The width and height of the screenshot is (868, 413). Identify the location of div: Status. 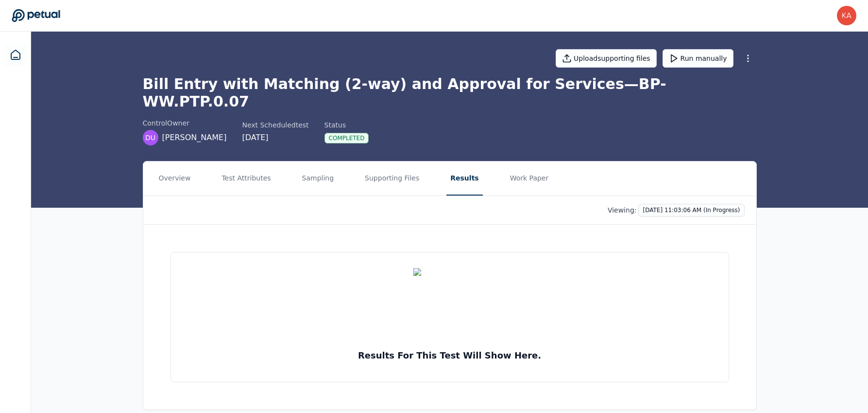
(347, 125).